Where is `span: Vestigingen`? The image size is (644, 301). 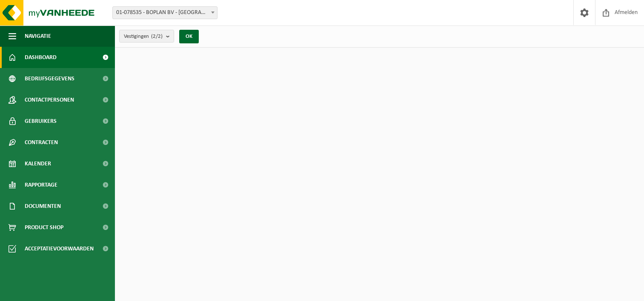
span: Vestigingen is located at coordinates (143, 37).